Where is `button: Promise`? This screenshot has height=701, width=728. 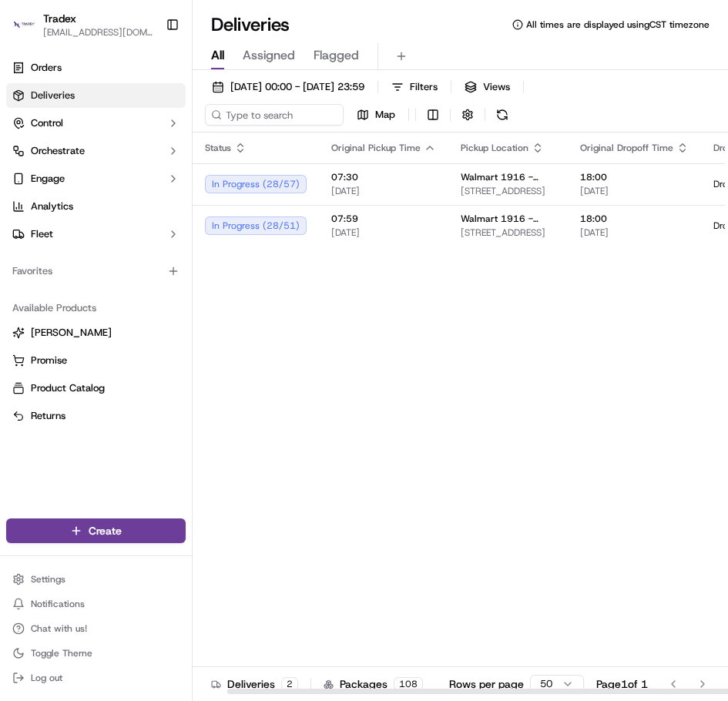 button: Promise is located at coordinates (95, 361).